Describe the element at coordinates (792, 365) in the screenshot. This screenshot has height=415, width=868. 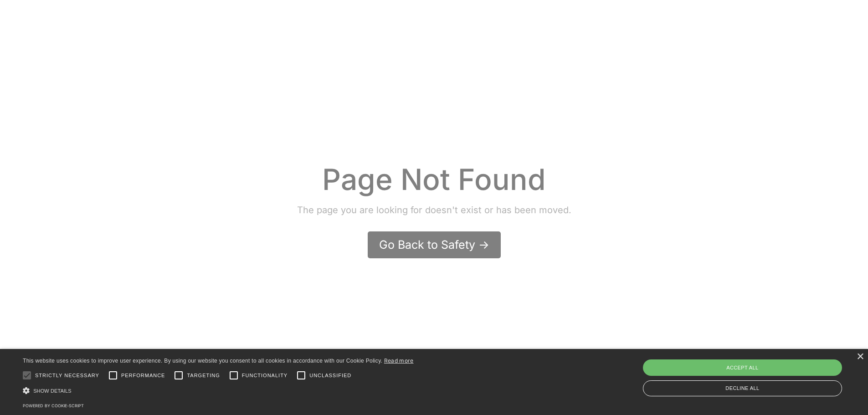
I see `div: Chat Widget` at that location.